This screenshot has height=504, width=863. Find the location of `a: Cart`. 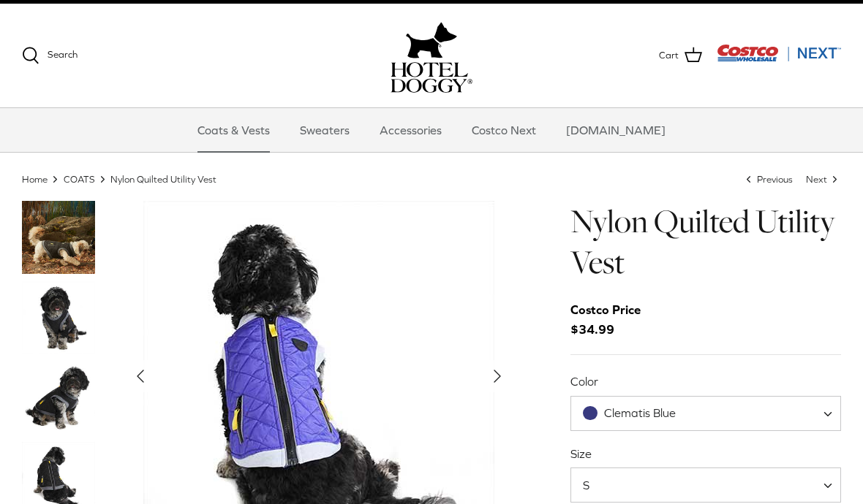

a: Cart is located at coordinates (680, 56).